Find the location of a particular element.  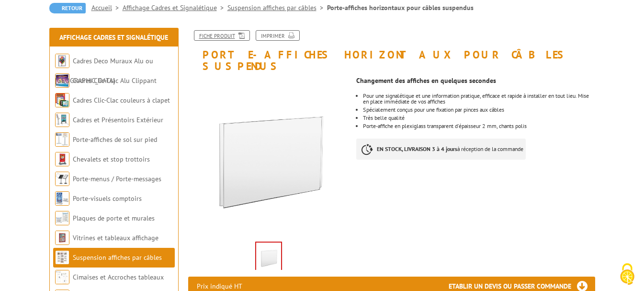

a: Vitrines et tableaux affichage is located at coordinates (115, 238).